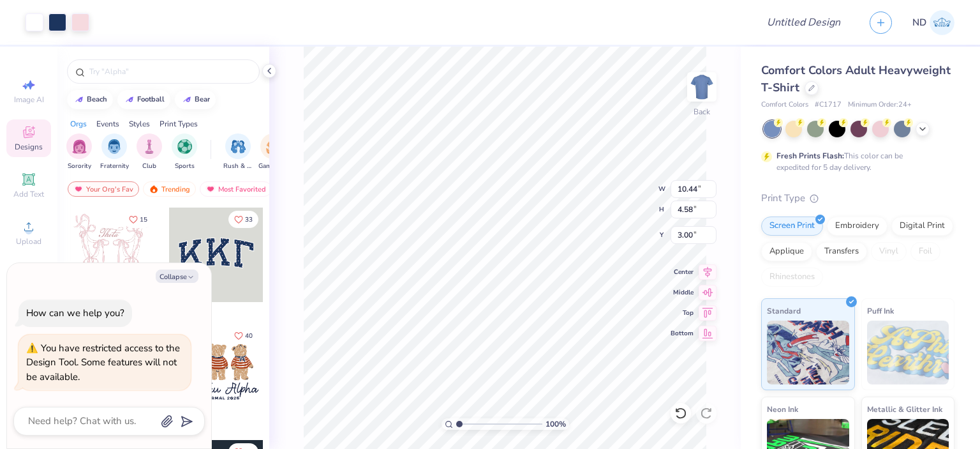 The image size is (980, 449). Describe the element at coordinates (179, 124) in the screenshot. I see `div: Print Types` at that location.